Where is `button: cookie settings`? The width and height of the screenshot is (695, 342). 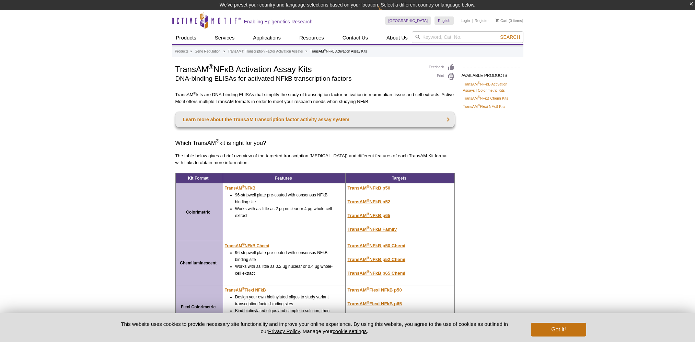
button: cookie settings is located at coordinates (349, 331).